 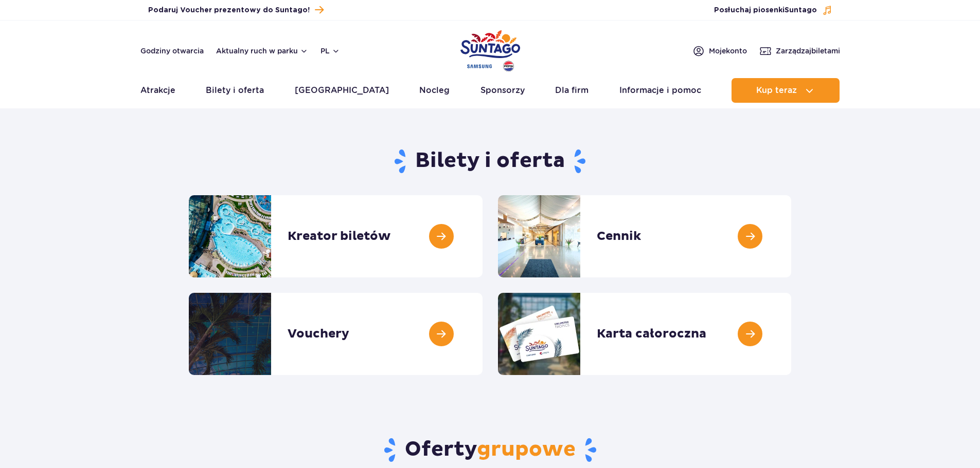 What do you see at coordinates (785, 90) in the screenshot?
I see `button: Kup teraz` at bounding box center [785, 90].